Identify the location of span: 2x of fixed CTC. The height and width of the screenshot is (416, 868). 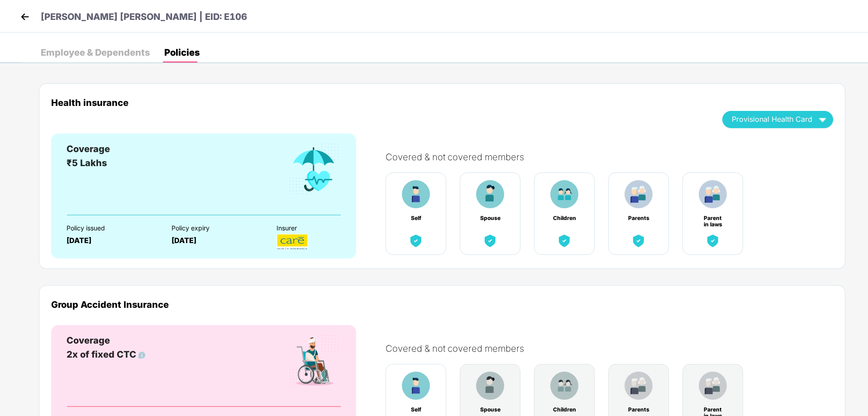
(106, 355).